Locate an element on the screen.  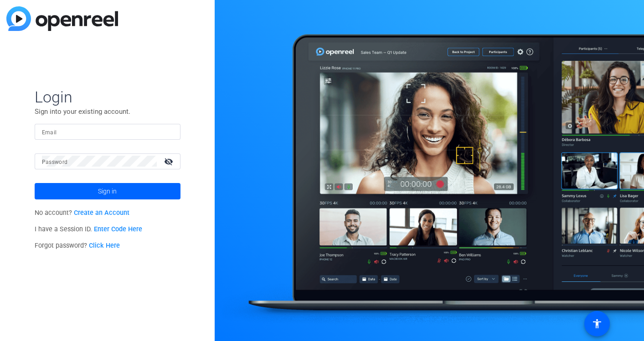
mat-icon: visibility_off is located at coordinates (169, 161).